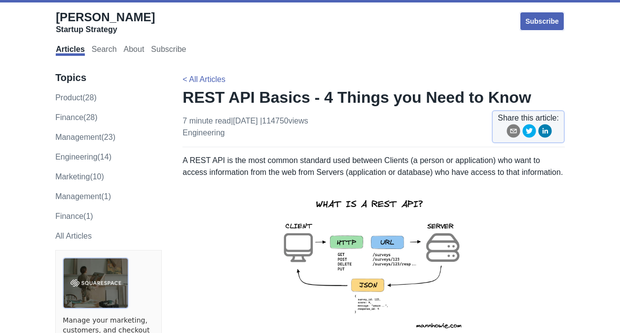 This screenshot has width=620, height=333. Describe the element at coordinates (83, 156) in the screenshot. I see `a: engineering(14)` at that location.